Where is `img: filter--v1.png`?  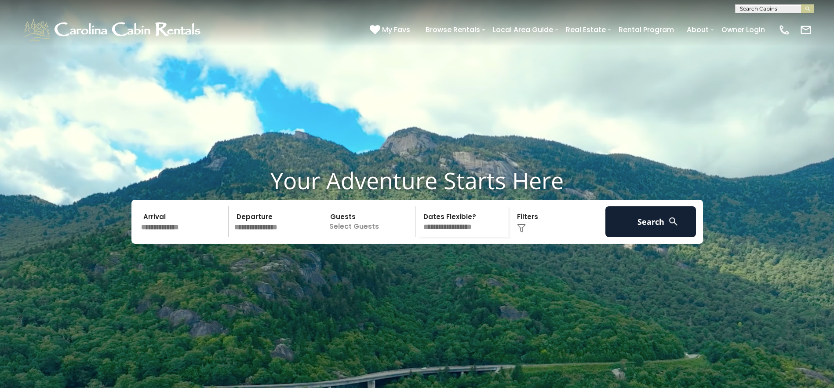
img: filter--v1.png is located at coordinates (522, 228).